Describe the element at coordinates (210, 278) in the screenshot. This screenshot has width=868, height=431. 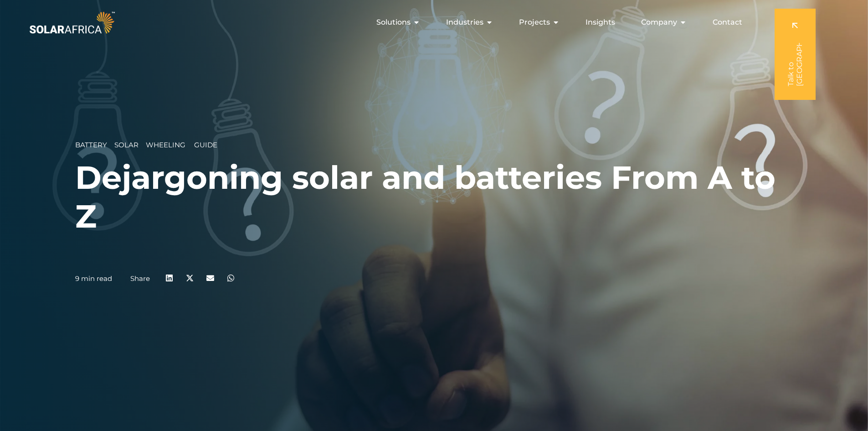
I see `div: Share on email` at that location.